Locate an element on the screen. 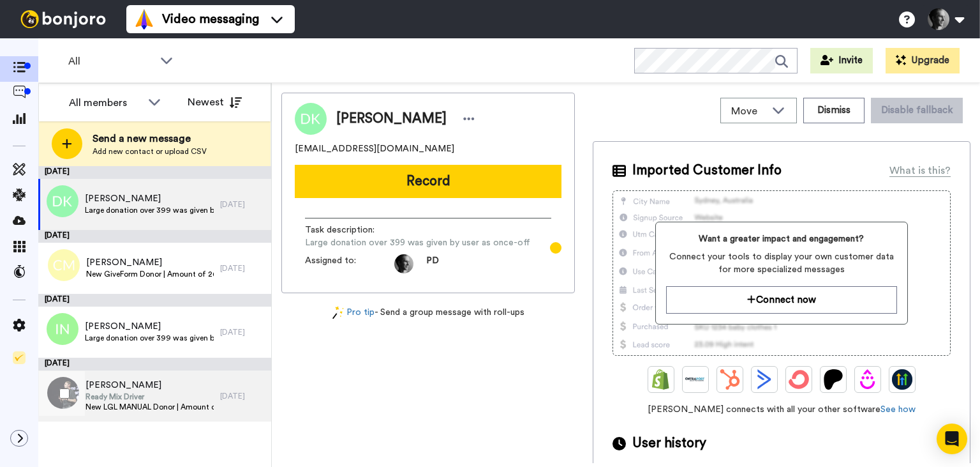  span: Assigned to: is located at coordinates (350, 263).